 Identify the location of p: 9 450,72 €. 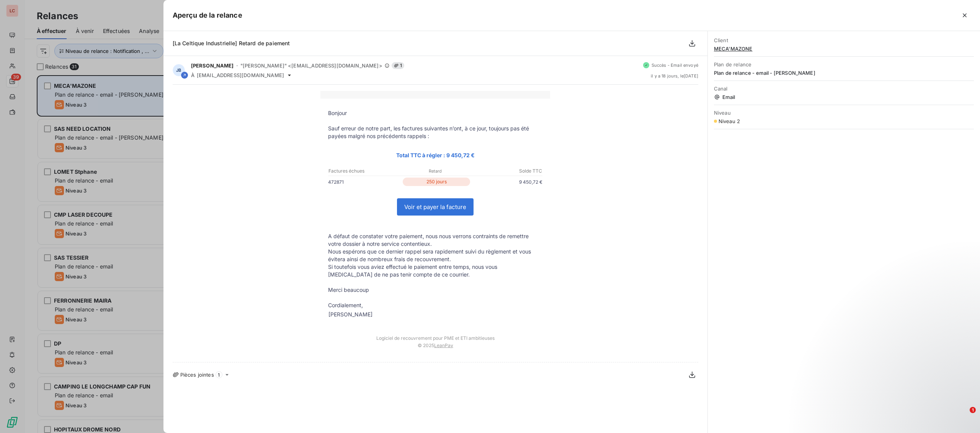
(507, 182).